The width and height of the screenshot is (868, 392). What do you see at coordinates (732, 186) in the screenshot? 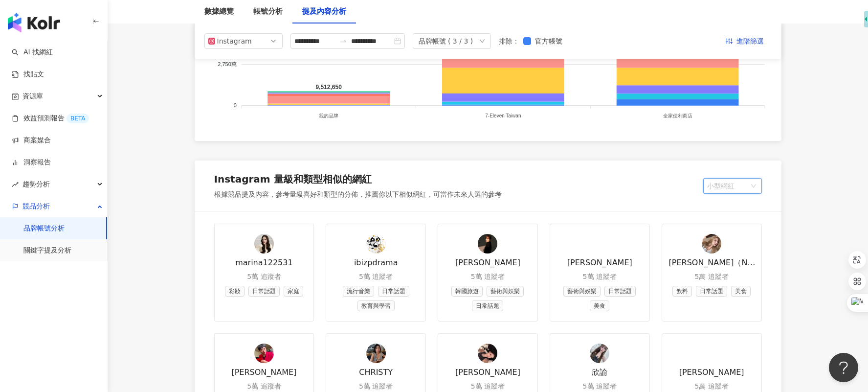
I see `span: 小型網紅` at bounding box center [732, 186].